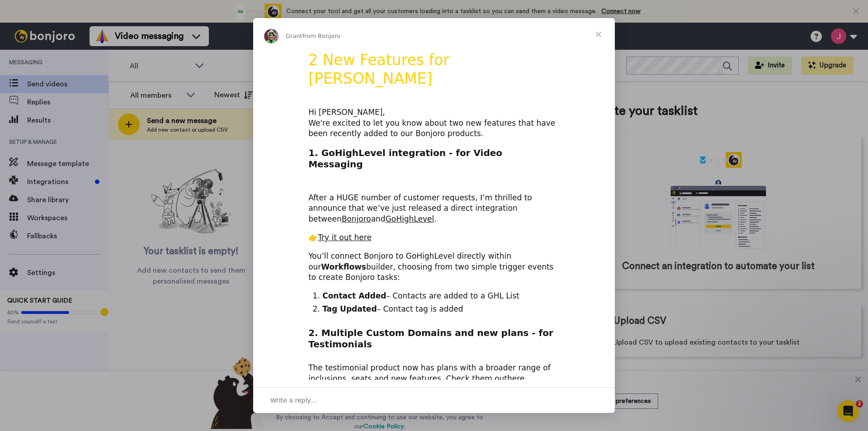 The image size is (868, 431). Describe the element at coordinates (599, 34) in the screenshot. I see `span: Close` at that location.